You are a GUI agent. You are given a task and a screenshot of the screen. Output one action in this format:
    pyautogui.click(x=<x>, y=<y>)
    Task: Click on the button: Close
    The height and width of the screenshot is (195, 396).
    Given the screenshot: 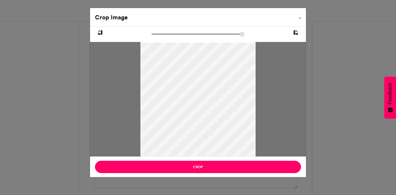 What is the action you would take?
    pyautogui.click(x=300, y=17)
    